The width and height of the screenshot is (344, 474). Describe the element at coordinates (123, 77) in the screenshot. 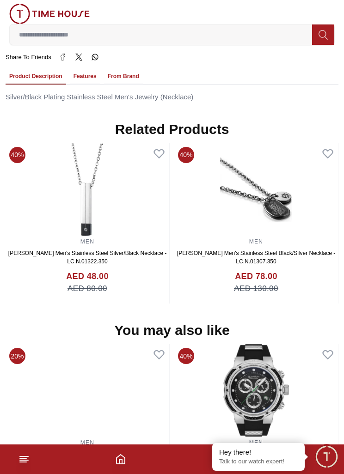

I see `button: From Brand` at that location.